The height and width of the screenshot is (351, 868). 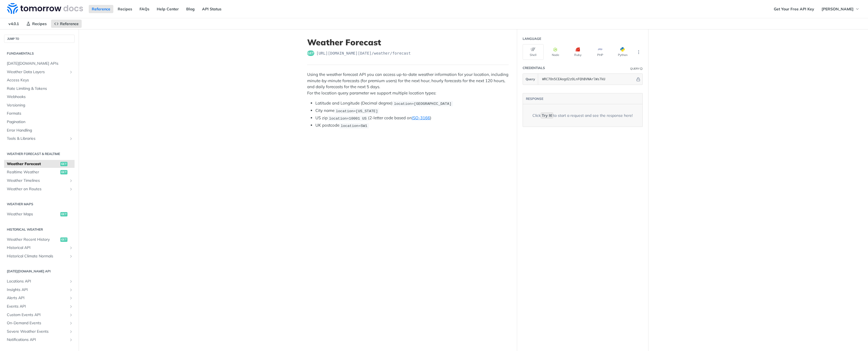 I want to click on li: City name, so click(x=412, y=110).